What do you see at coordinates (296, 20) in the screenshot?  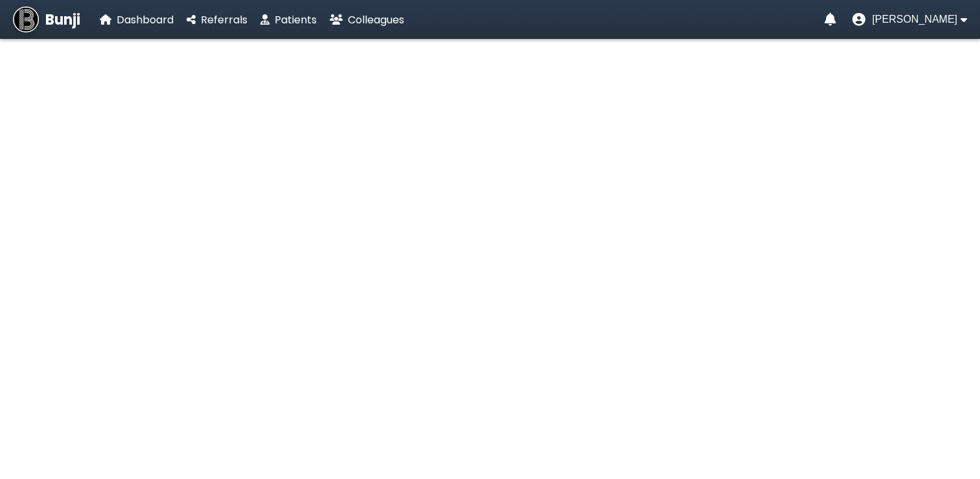 I see `span: Patients` at bounding box center [296, 20].